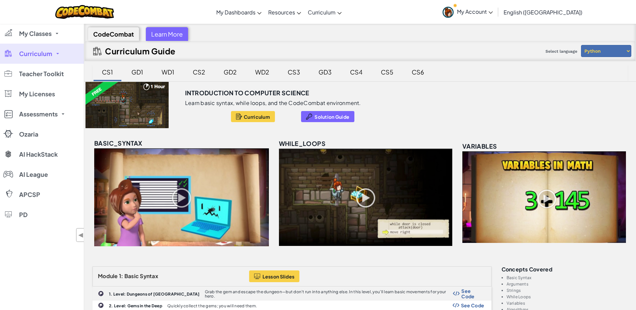 The width and height of the screenshot is (636, 310). I want to click on span: Solution Guide, so click(332, 117).